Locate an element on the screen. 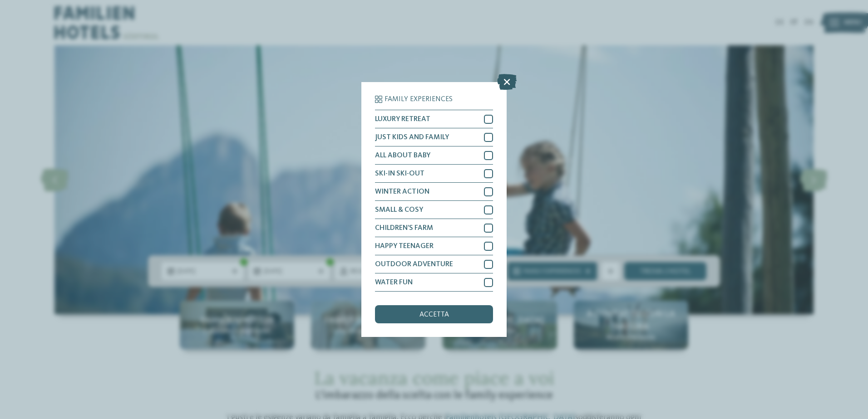 This screenshot has width=868, height=419. span: WATER FUN is located at coordinates (394, 282).